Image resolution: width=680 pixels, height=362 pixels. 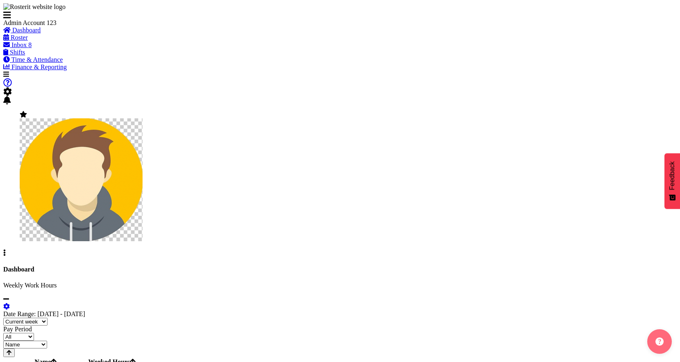 What do you see at coordinates (6, 299) in the screenshot?
I see `a: minimize` at bounding box center [6, 299].